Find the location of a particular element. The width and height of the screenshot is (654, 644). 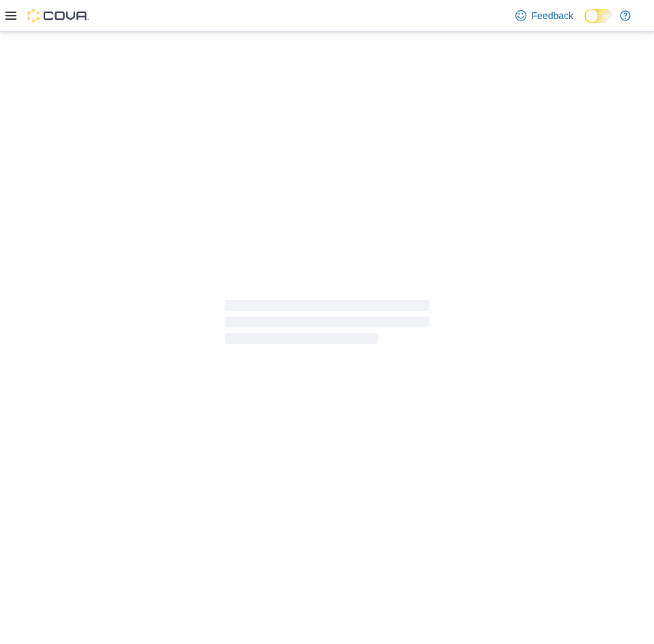

span: Feedback is located at coordinates (552, 15).